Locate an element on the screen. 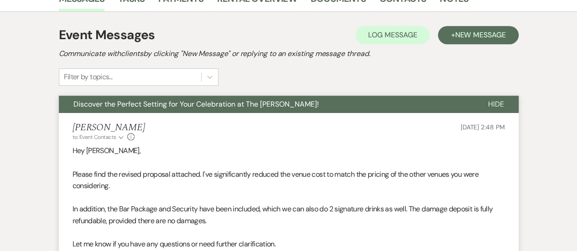 Image resolution: width=577 pixels, height=251 pixels. button: +New Message is located at coordinates (478, 35).